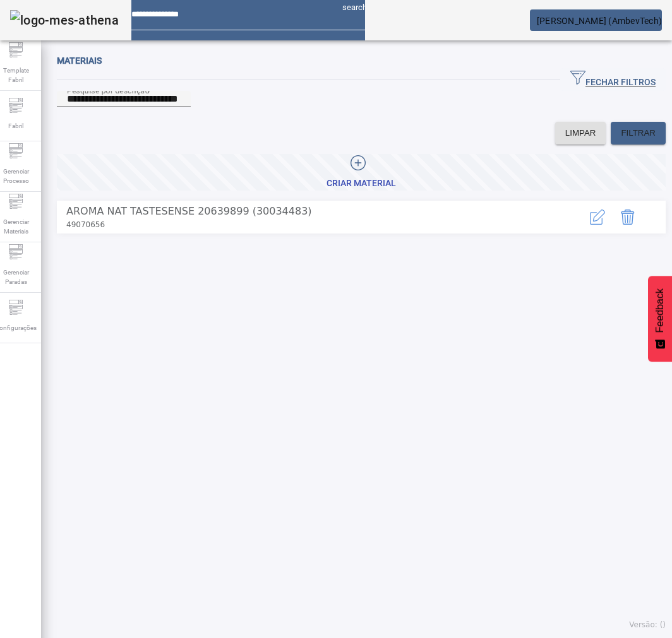 This screenshot has width=672, height=638. Describe the element at coordinates (108, 90) in the screenshot. I see `mat-label: Pesquise por descrição` at that location.